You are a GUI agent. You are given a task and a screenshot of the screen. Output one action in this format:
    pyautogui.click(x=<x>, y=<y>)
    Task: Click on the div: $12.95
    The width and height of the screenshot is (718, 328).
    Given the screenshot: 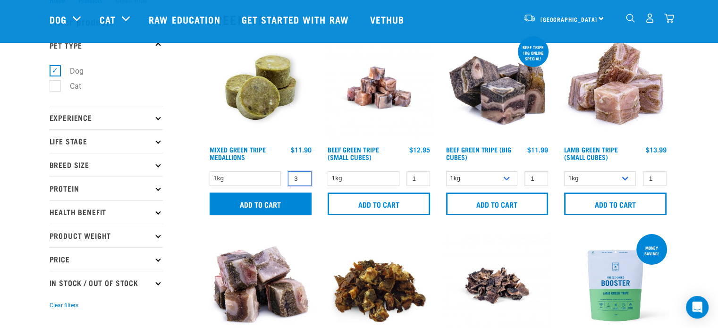 What is the action you would take?
    pyautogui.click(x=420, y=150)
    